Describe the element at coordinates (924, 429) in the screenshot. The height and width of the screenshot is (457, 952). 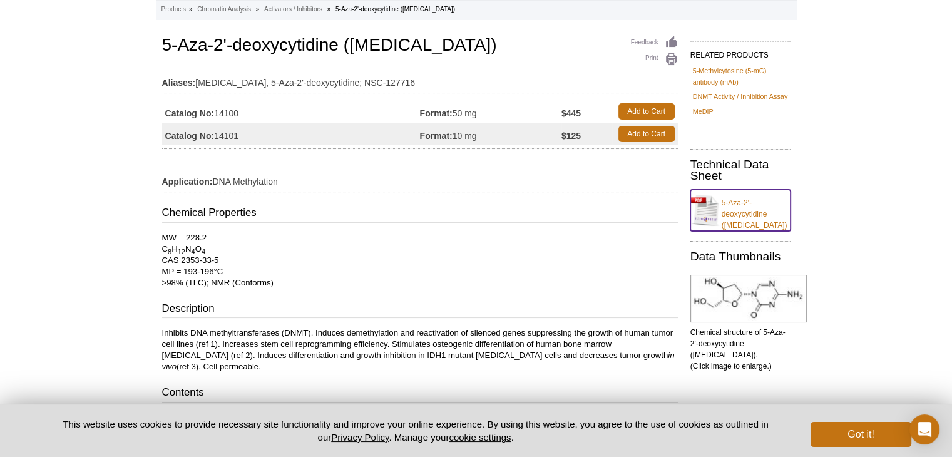
I see `div: Open Intercom Messenger` at that location.